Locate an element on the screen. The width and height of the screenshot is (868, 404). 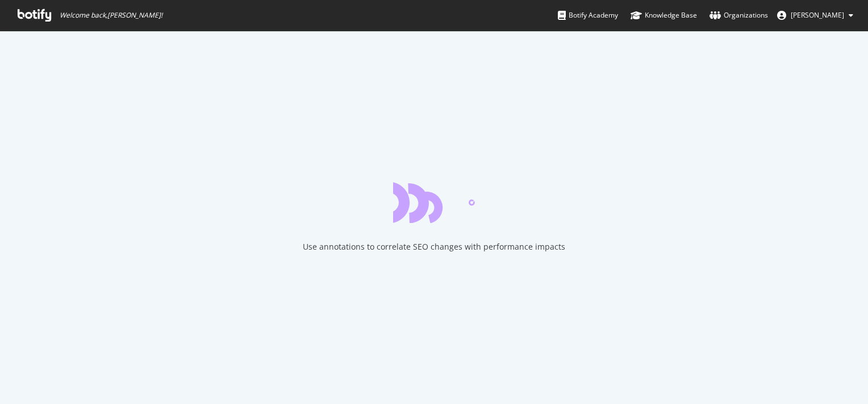
span: HACHICHA Mohamed Amine is located at coordinates (817, 14).